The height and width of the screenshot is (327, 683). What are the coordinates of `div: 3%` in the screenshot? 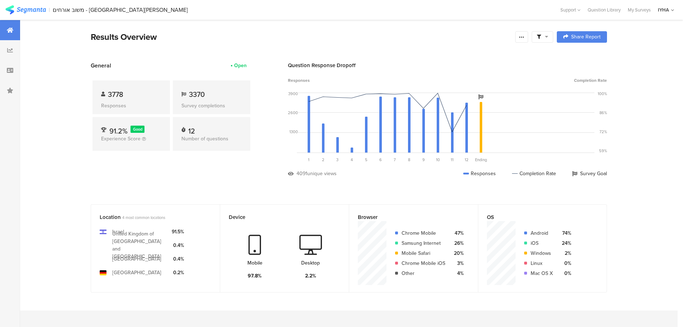 It's located at (457, 263).